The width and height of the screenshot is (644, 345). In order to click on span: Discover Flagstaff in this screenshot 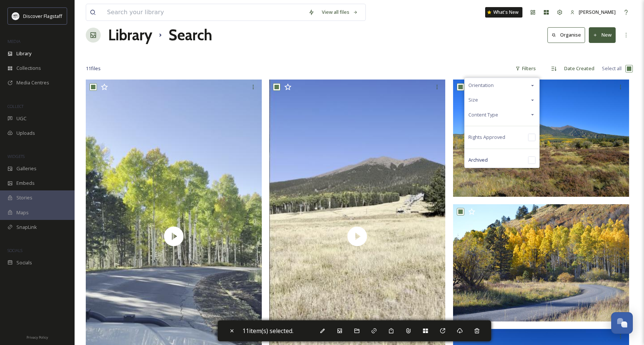, I will do `click(43, 16)`.